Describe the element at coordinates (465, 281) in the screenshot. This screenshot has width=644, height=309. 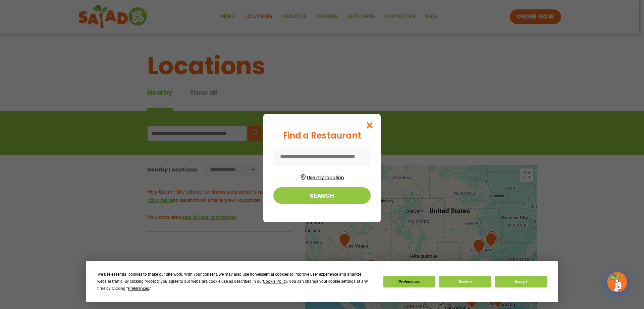
I see `button: Decline` at that location.